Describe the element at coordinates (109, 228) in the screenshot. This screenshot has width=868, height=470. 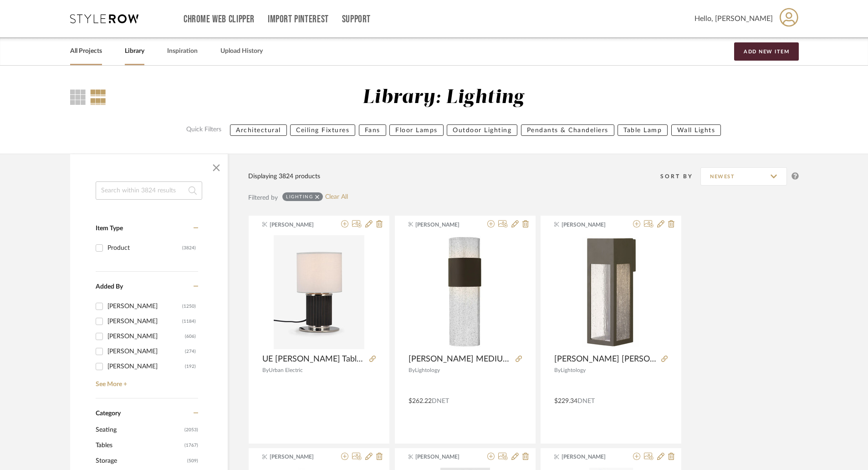
I see `span: Item Type` at that location.